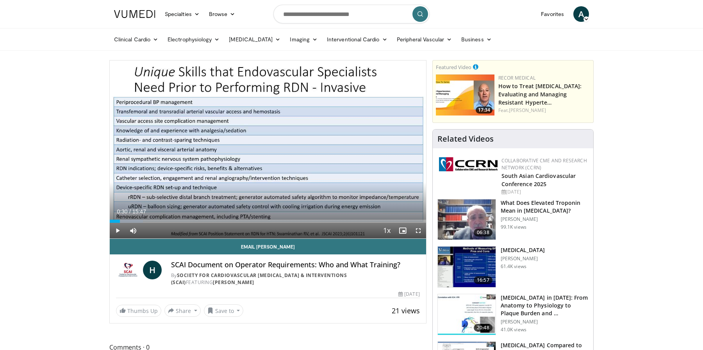  What do you see at coordinates (193, 39) in the screenshot?
I see `a: Electrophysiology` at bounding box center [193, 39].